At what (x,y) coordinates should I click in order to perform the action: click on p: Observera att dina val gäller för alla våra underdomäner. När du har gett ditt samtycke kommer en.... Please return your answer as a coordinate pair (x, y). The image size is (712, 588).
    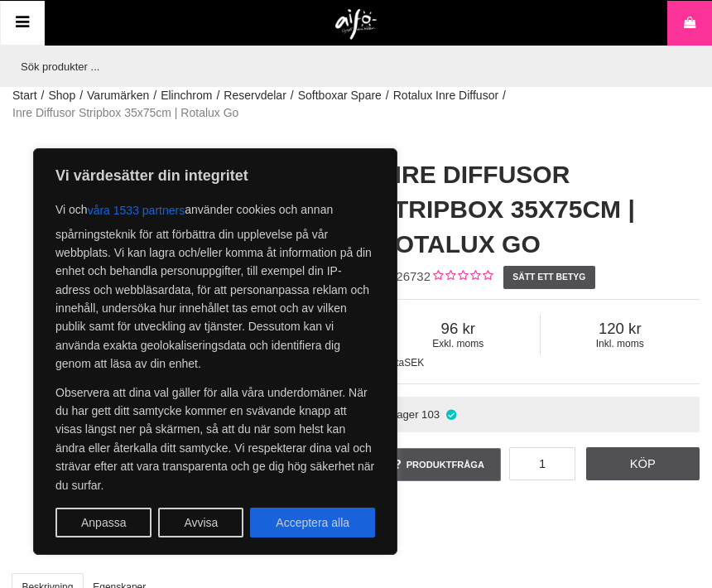
    Looking at the image, I should click on (215, 438).